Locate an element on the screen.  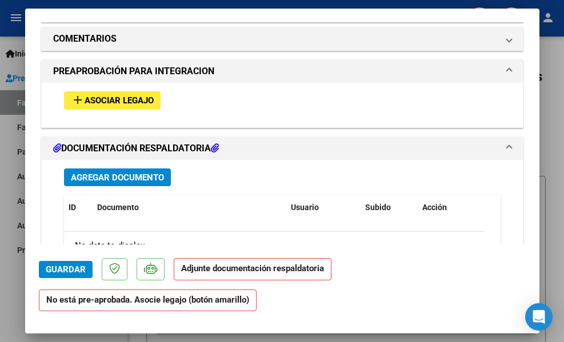
mat-icon: add is located at coordinates (78, 100).